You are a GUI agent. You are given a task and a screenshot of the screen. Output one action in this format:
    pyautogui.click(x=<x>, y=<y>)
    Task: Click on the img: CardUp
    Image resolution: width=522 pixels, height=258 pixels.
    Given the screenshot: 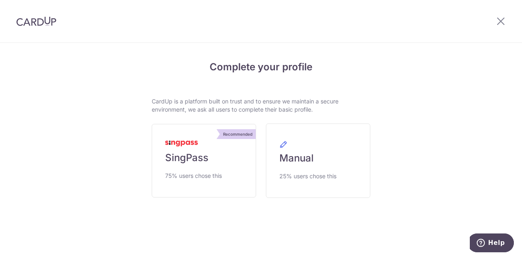 What is the action you would take?
    pyautogui.click(x=36, y=21)
    